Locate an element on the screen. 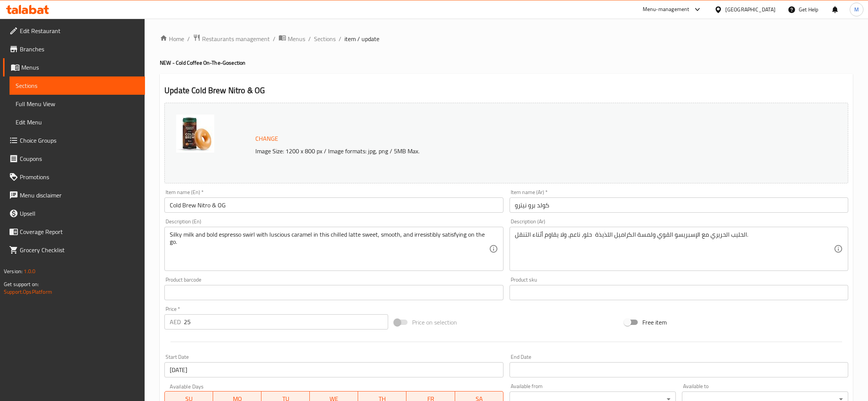 The height and width of the screenshot is (401, 868). a: Promotions is located at coordinates (74, 177).